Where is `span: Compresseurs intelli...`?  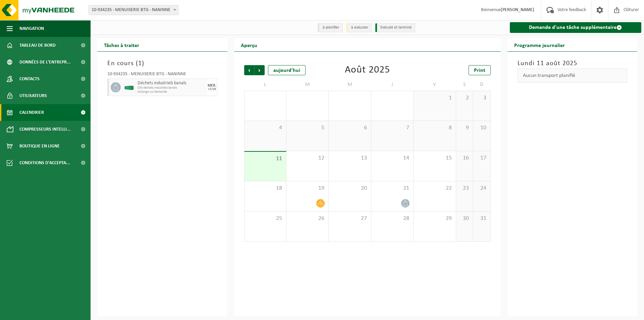
span: Compresseurs intelli... is located at coordinates (45, 129).